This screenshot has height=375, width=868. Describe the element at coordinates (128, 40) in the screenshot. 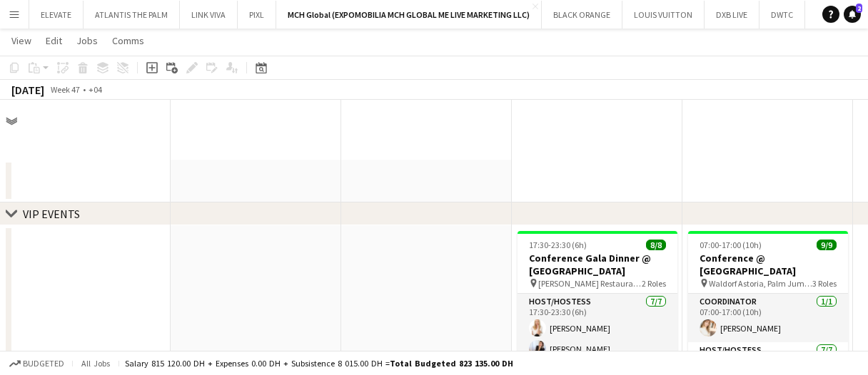

I see `span: Comms` at that location.